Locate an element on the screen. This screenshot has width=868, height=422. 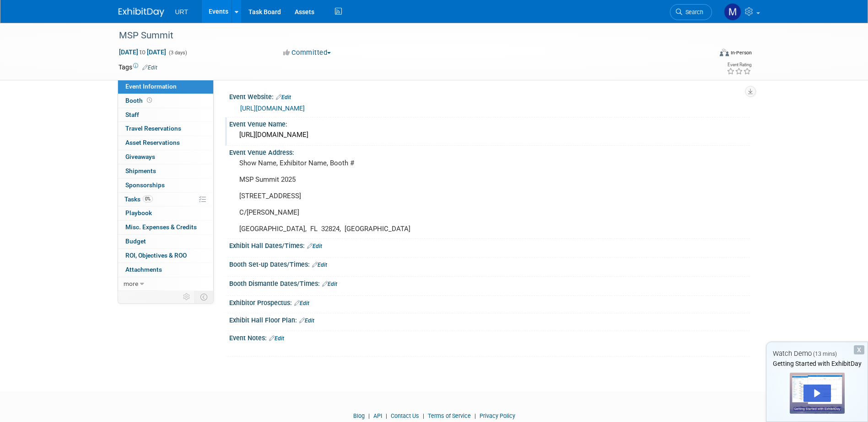
a: Tasks0% is located at coordinates (166, 200).